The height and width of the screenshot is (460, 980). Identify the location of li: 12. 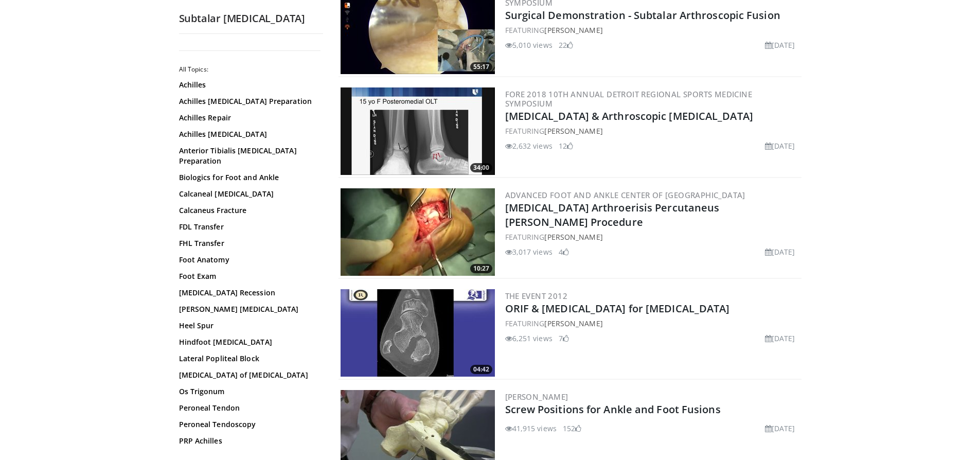
(566, 146).